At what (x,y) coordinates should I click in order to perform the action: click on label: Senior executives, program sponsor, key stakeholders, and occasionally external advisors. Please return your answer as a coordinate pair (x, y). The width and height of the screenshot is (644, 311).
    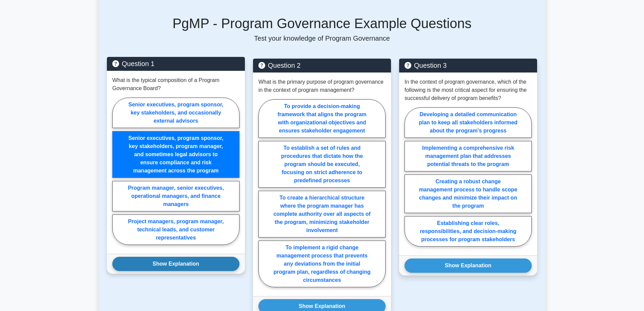
    Looking at the image, I should click on (176, 113).